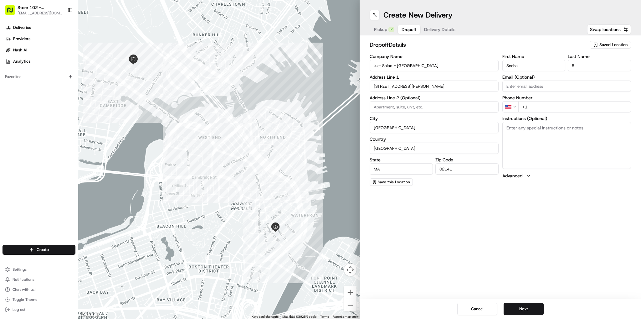  What do you see at coordinates (23, 279) in the screenshot?
I see `span: Notifications` at bounding box center [23, 279].